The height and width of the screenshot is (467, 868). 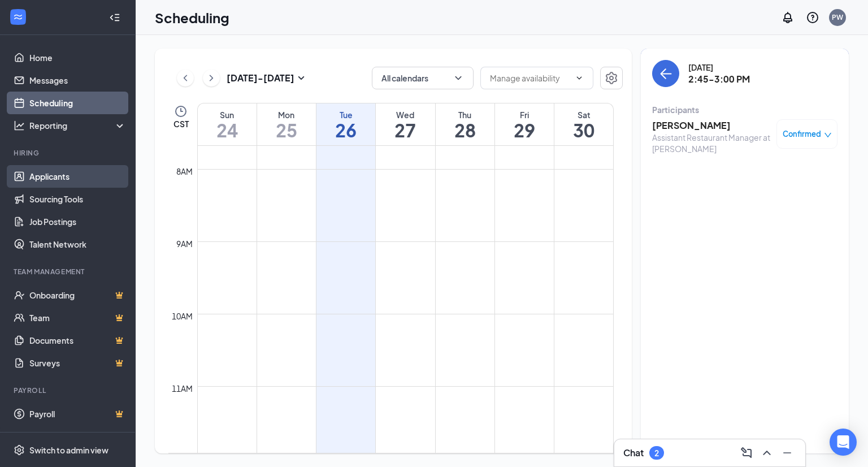 What do you see at coordinates (77, 295) in the screenshot?
I see `a: OnboardingCrown` at bounding box center [77, 295].